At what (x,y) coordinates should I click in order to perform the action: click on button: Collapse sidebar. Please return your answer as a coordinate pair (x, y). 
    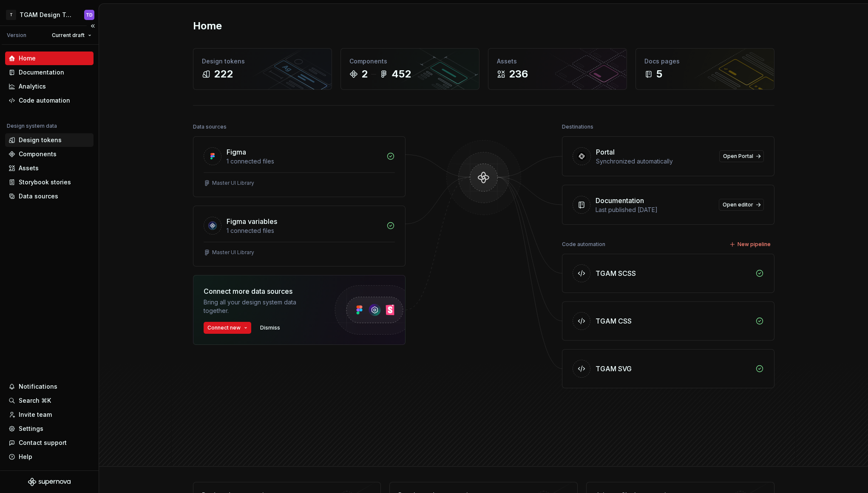
    Looking at the image, I should click on (93, 26).